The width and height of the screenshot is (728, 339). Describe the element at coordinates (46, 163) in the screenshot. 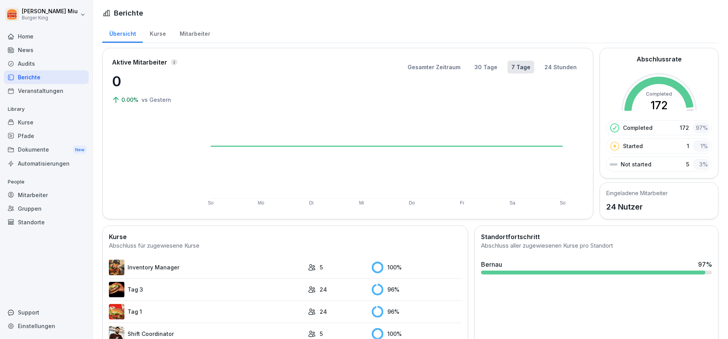

I see `div: Automatisierungen` at that location.